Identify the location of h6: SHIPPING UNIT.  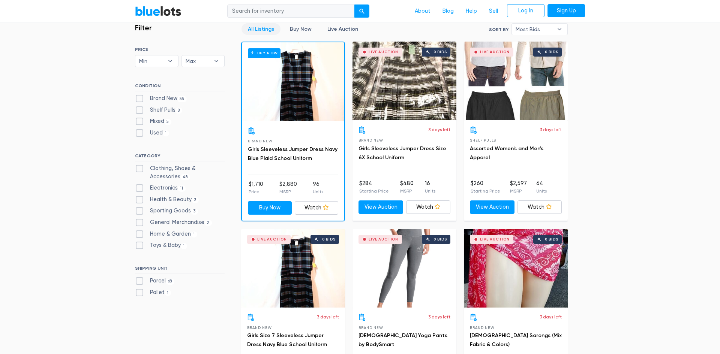
(180, 270).